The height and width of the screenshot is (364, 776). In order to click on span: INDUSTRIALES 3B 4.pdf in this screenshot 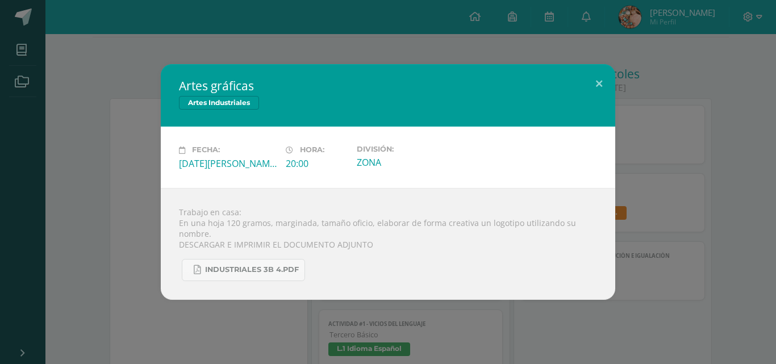, I will do `click(252, 270)`.